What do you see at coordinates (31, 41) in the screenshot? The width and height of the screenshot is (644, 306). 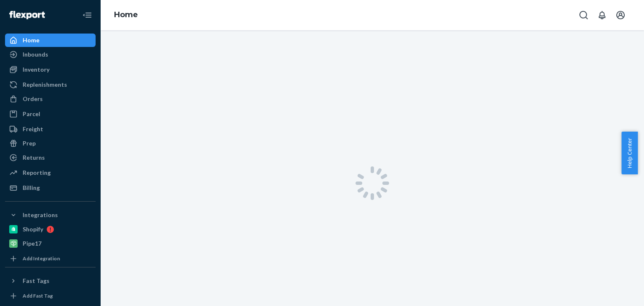 I see `div: Home` at bounding box center [31, 41].